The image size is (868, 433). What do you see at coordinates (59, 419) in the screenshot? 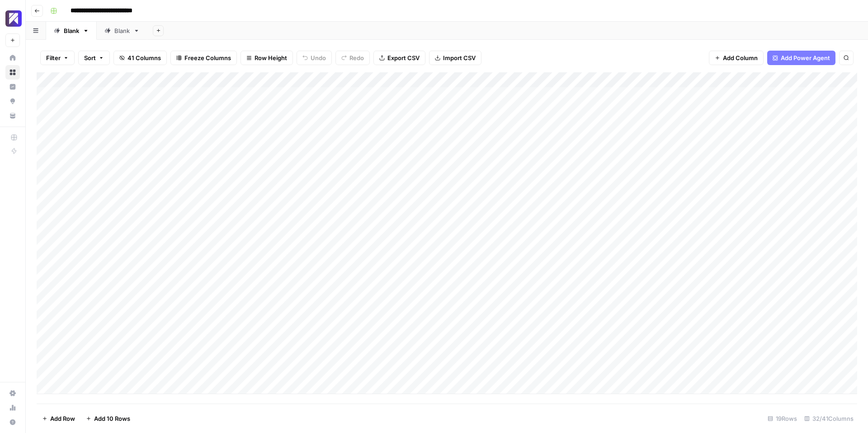
I see `button: Add Row` at bounding box center [59, 419].